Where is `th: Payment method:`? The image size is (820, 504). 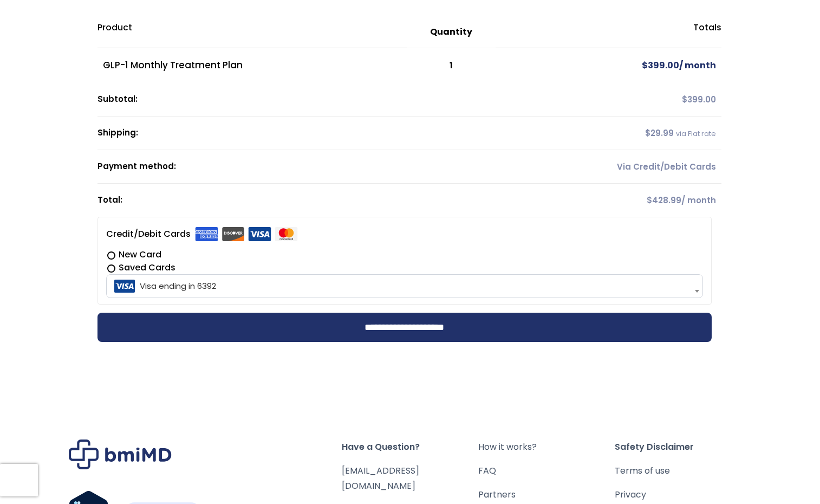 th: Payment method: is located at coordinates (296, 167).